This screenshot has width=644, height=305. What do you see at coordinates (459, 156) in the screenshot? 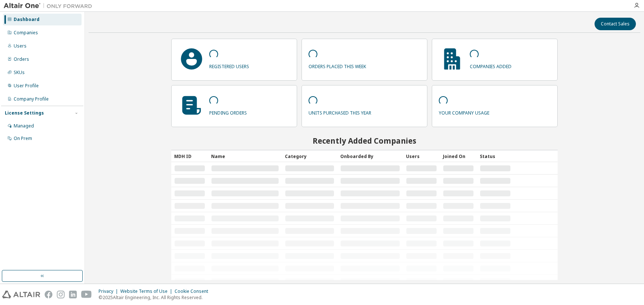
I see `div: Joined On` at bounding box center [459, 156].